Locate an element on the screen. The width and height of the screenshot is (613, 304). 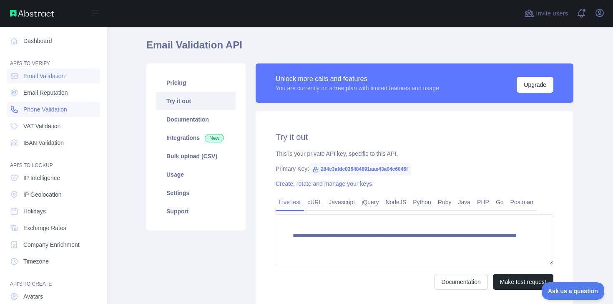
a: Exchange Rates is located at coordinates (53, 228).